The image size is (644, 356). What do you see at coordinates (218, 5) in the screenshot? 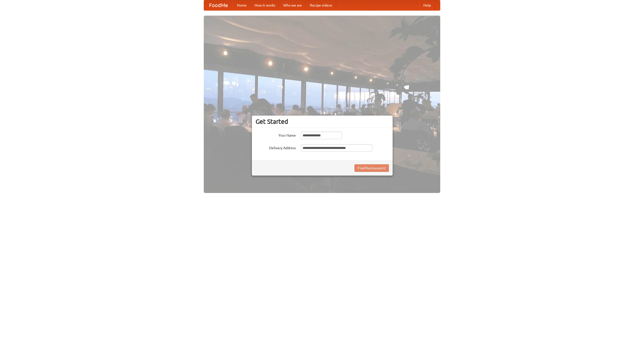
I see `a: FoodMe` at bounding box center [218, 5].